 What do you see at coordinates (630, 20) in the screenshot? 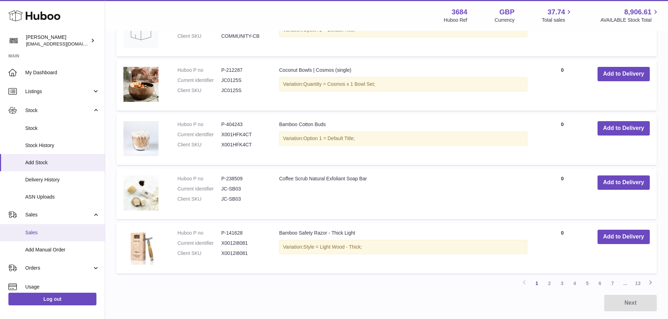
I see `span: AVAILABLE Stock Total` at bounding box center [630, 20].